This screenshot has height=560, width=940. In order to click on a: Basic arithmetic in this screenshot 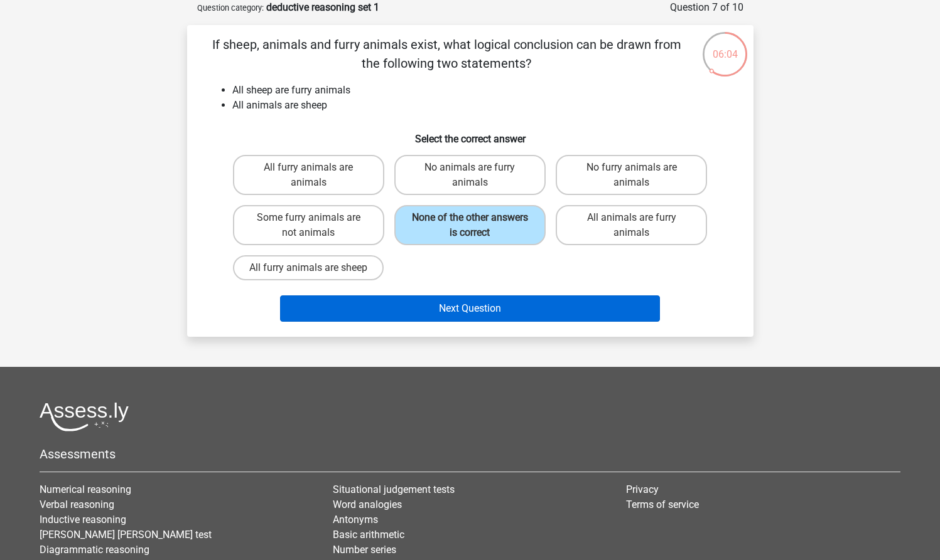, I will do `click(368, 535)`.